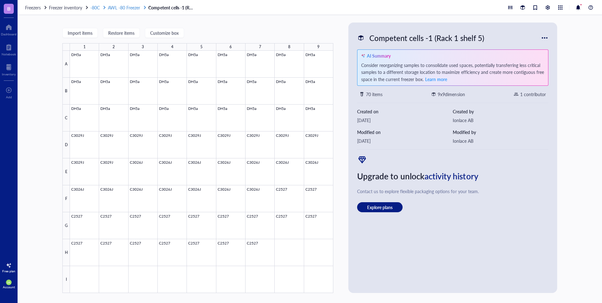 The width and height of the screenshot is (602, 303). Describe the element at coordinates (436, 79) in the screenshot. I see `span: Learn more` at that location.